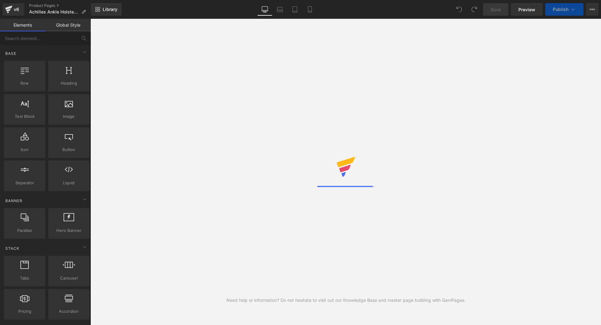 The width and height of the screenshot is (601, 325). What do you see at coordinates (13, 9) in the screenshot?
I see `a: v6` at bounding box center [13, 9].